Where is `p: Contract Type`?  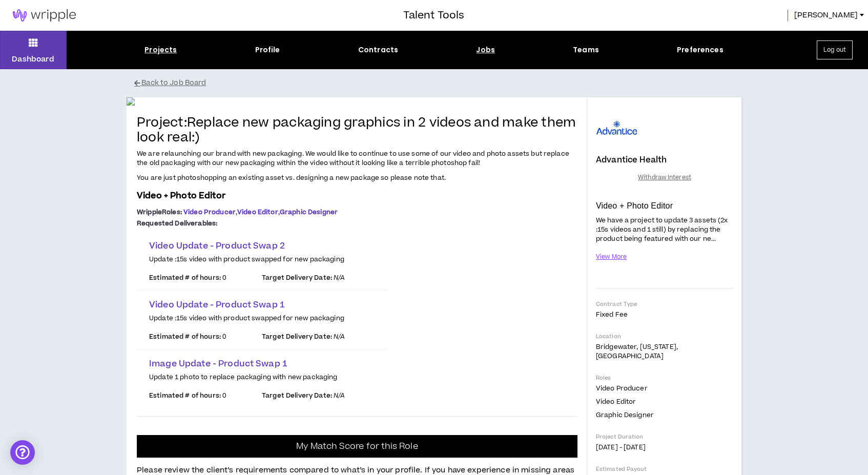 p: Contract Type is located at coordinates (664, 304).